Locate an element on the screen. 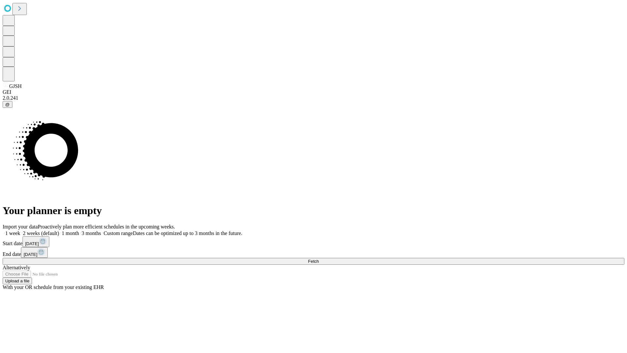  div: End date is located at coordinates (314, 252).